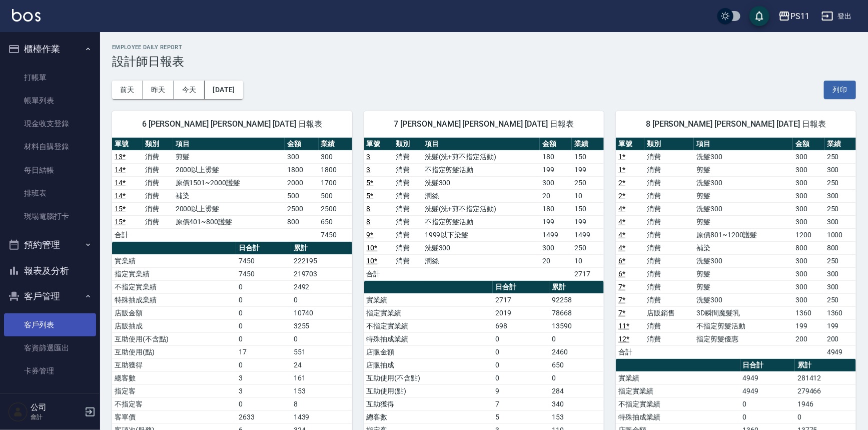 This screenshot has width=868, height=430. What do you see at coordinates (481, 209) in the screenshot?
I see `td: 洗髮(洗+剪不指定活動)` at bounding box center [481, 209].